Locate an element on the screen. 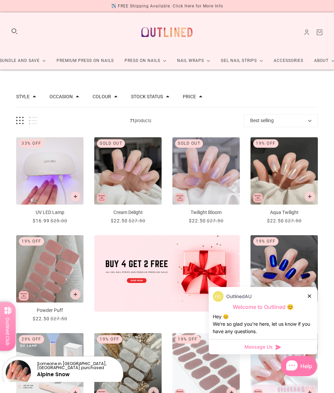 Image resolution: width=334 pixels, height=393 pixels. a: Nail Wraps is located at coordinates (194, 61).